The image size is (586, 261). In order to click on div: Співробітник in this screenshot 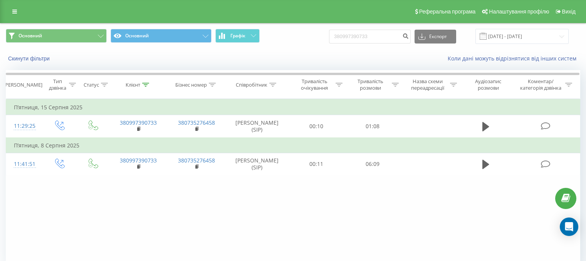, I will do `click(252, 85)`.